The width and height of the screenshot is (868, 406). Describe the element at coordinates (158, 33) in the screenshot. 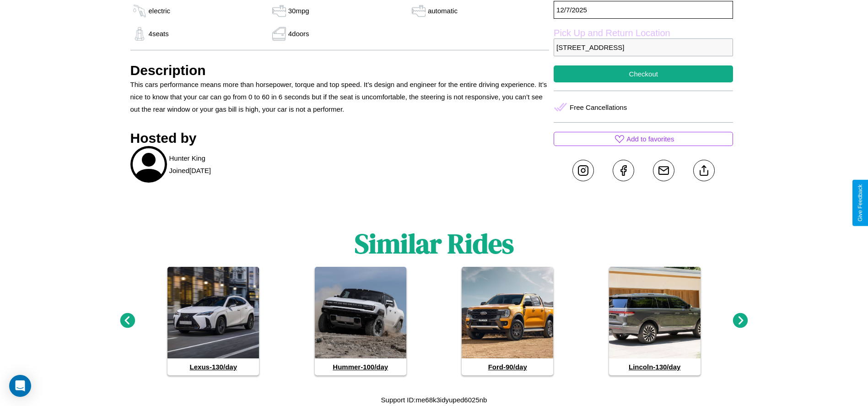

I see `p: 4 seats` at that location.